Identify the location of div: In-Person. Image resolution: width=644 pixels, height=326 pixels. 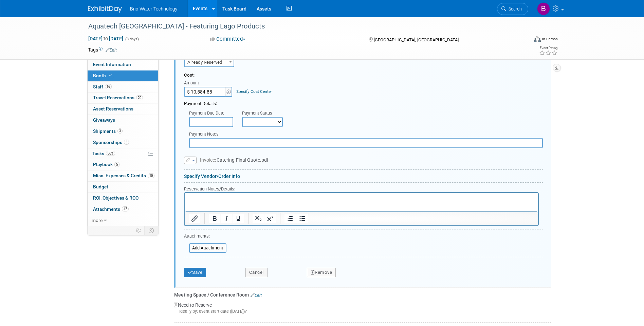
(550, 39).